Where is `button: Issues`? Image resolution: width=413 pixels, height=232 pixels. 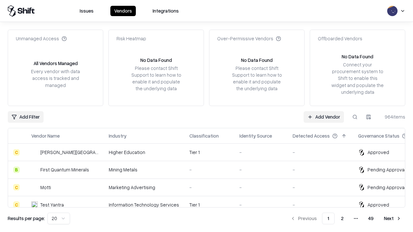 button: Issues is located at coordinates (86, 11).